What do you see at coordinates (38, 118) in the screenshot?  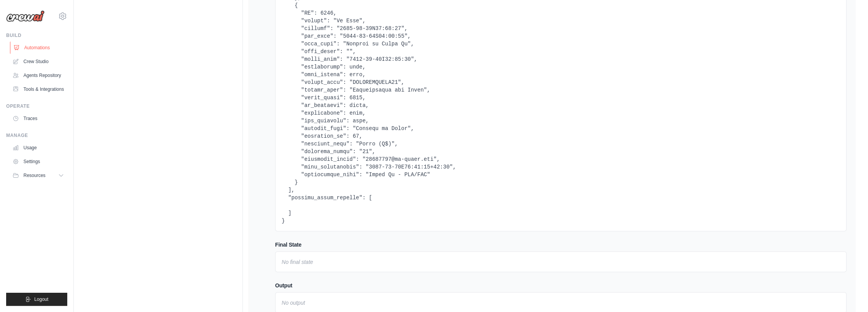 I see `a: Traces` at bounding box center [38, 118].